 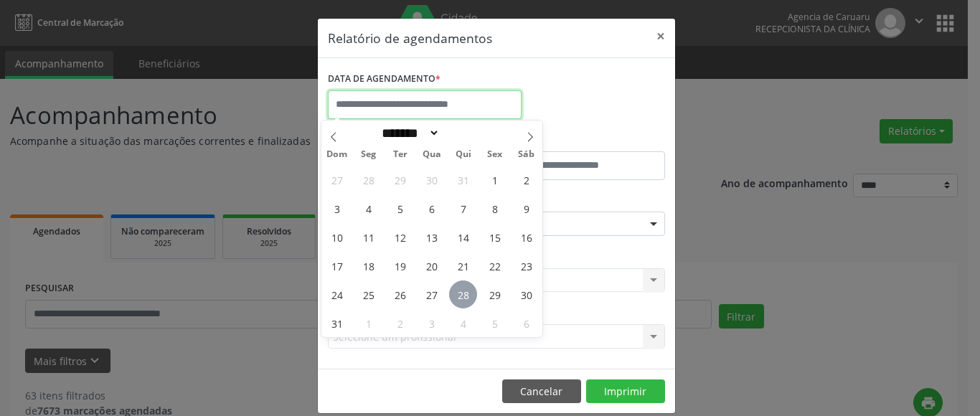 I want to click on span: Qua, so click(x=432, y=154).